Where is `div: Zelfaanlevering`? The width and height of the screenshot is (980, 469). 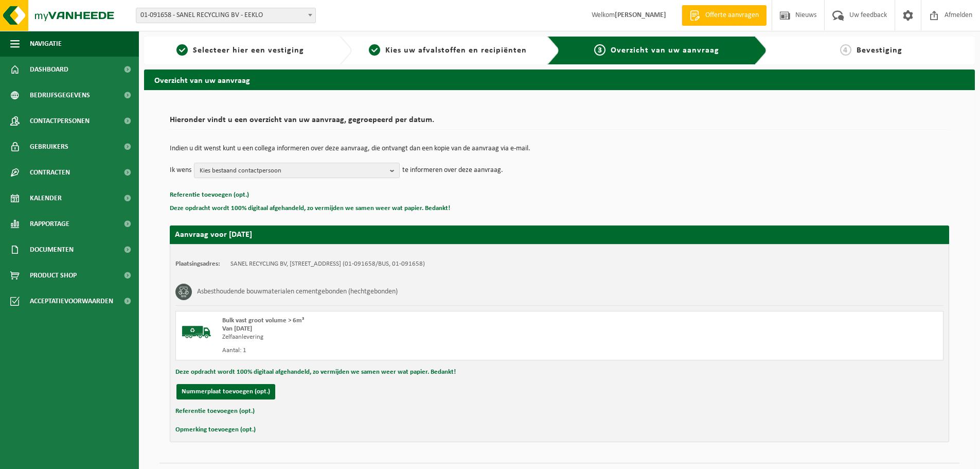 div: Zelfaanlevering is located at coordinates (411, 337).